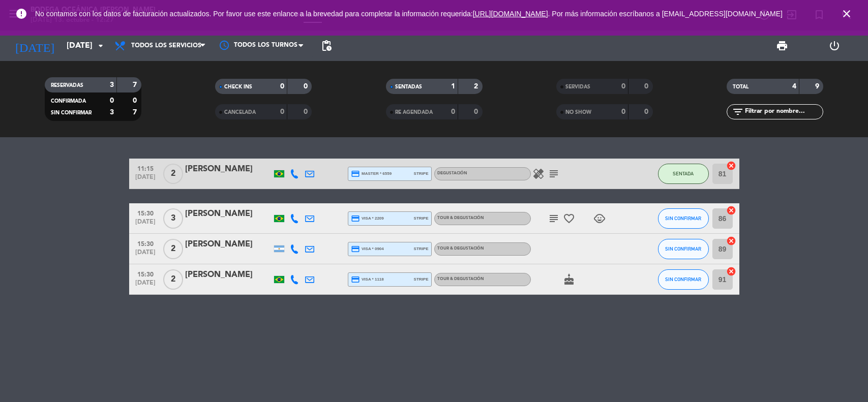  I want to click on input: Filtrar por nombre..., so click(783, 112).